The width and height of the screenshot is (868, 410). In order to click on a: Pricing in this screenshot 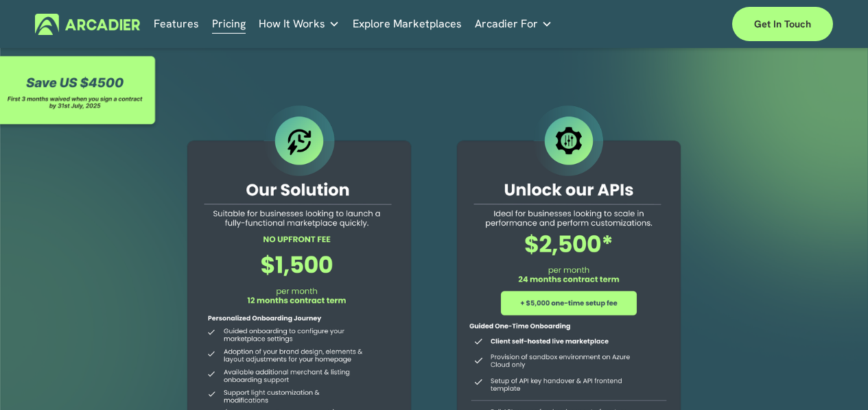, I will do `click(229, 24)`.